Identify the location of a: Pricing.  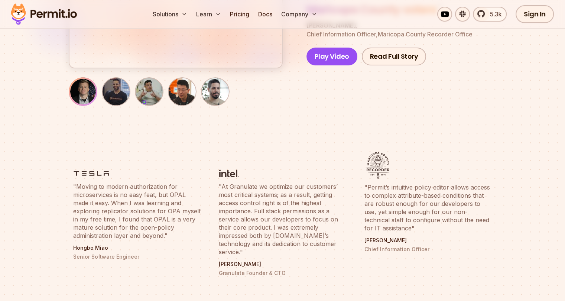
(239, 14).